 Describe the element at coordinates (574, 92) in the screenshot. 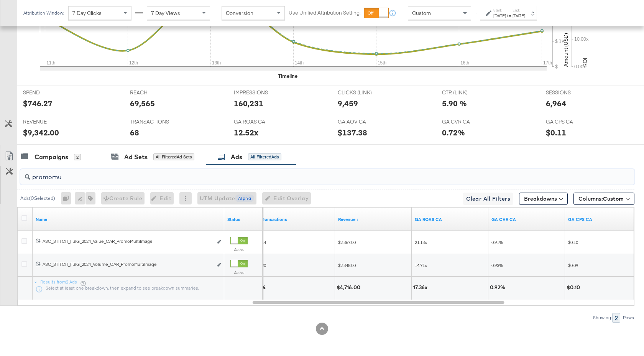

I see `span: SESSIONS` at that location.